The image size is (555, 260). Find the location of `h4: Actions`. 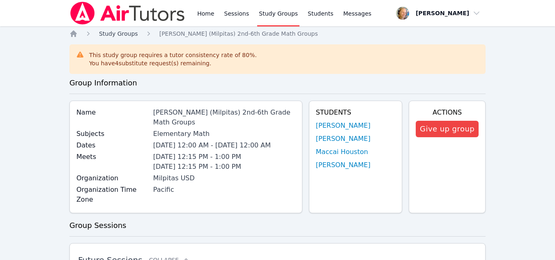

h4: Actions is located at coordinates (447, 113).